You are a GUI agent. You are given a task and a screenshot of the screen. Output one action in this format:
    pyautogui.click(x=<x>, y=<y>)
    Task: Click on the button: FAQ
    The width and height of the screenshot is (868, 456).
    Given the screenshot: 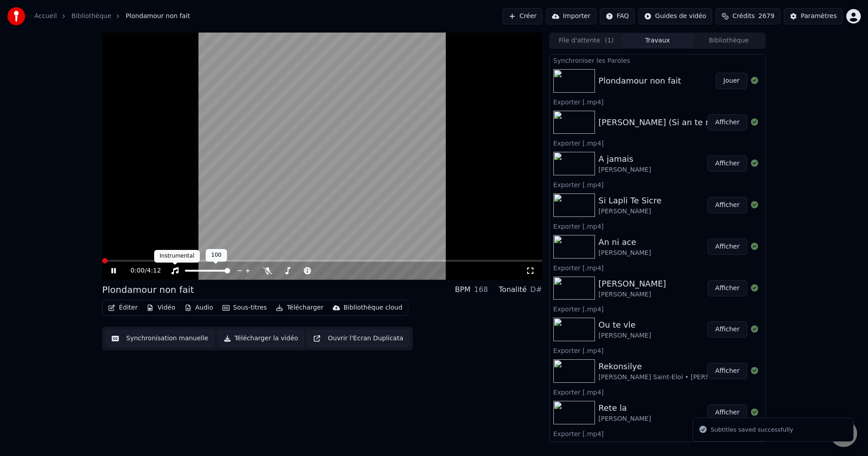 What is the action you would take?
    pyautogui.click(x=617, y=16)
    